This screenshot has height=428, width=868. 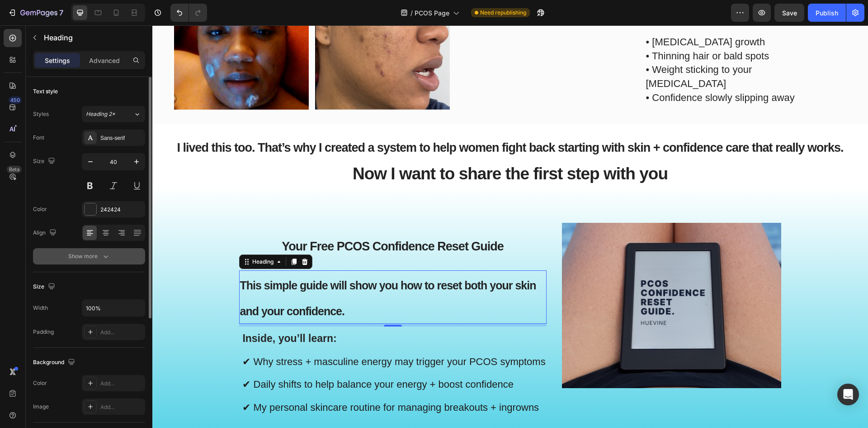 What do you see at coordinates (240, 221) in the screenshot?
I see `span: Your Free PCOS Confidence Reset Guide` at bounding box center [240, 221].